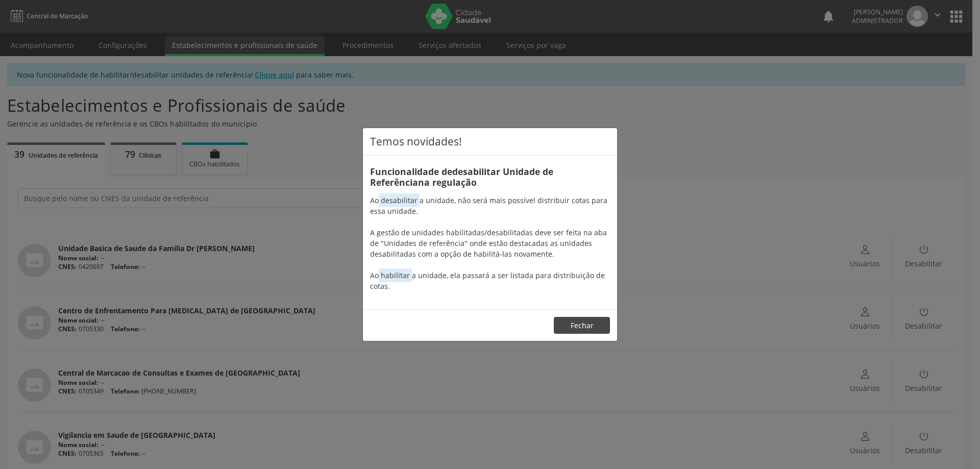 This screenshot has height=469, width=980. I want to click on button: Fechar, so click(582, 326).